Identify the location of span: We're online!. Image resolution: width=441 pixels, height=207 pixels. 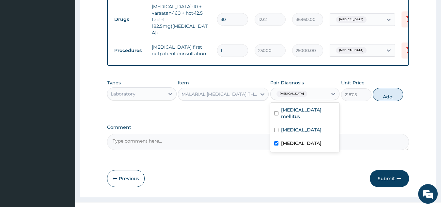
(64, 95).